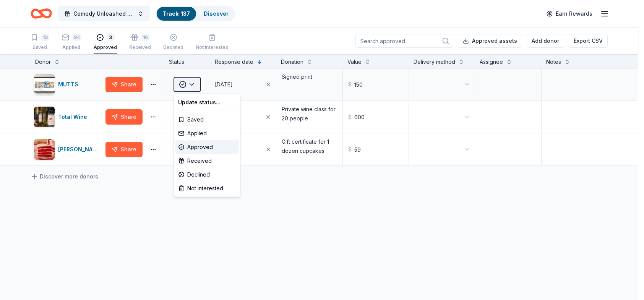 Image resolution: width=644 pixels, height=300 pixels. I want to click on div: Received, so click(207, 161).